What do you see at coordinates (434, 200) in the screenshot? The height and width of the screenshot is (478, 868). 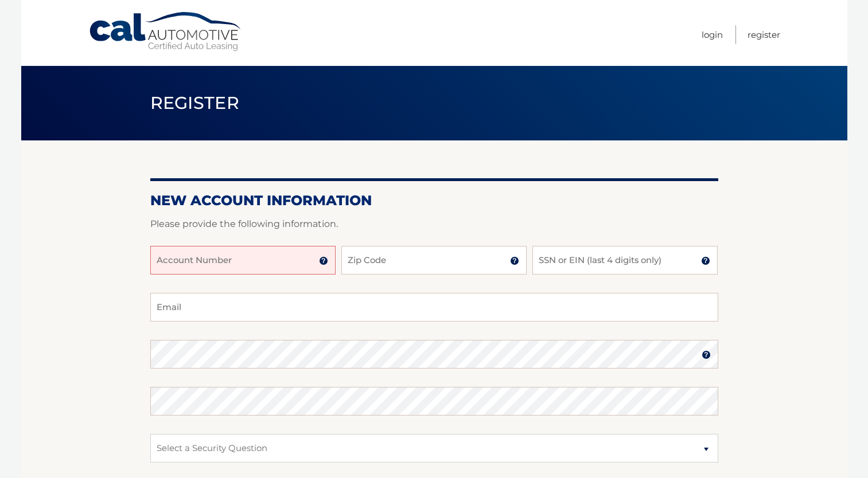 I see `h2: New Account Information` at bounding box center [434, 200].